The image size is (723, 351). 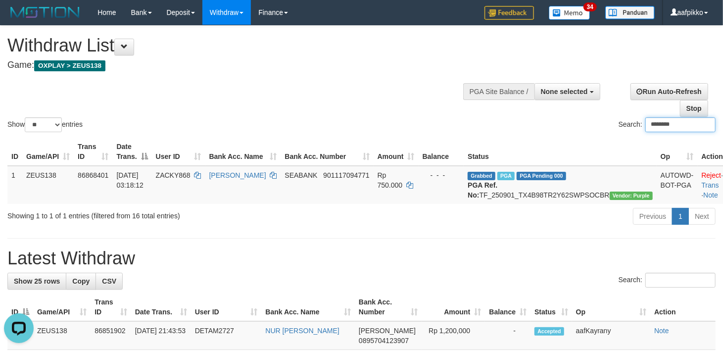 I want to click on a: Run Auto-Refresh, so click(x=669, y=92).